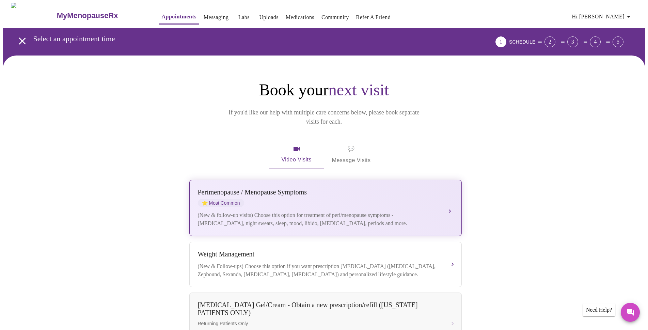 The height and width of the screenshot is (330, 648). I want to click on span: next visit, so click(359, 90).